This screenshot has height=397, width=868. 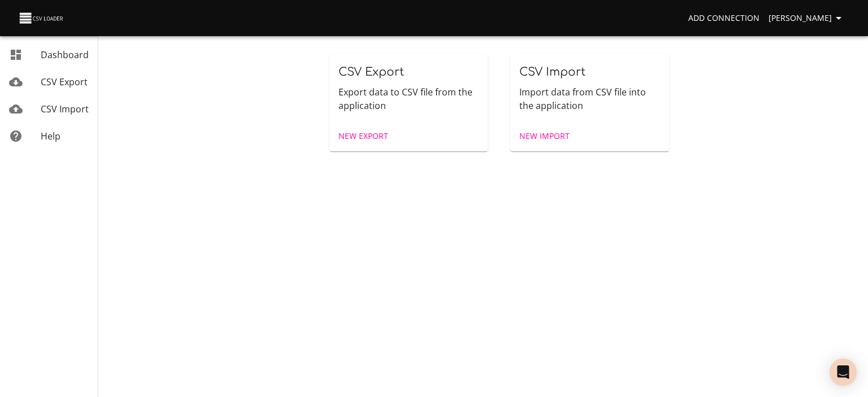 I want to click on span: Dashboard, so click(x=65, y=55).